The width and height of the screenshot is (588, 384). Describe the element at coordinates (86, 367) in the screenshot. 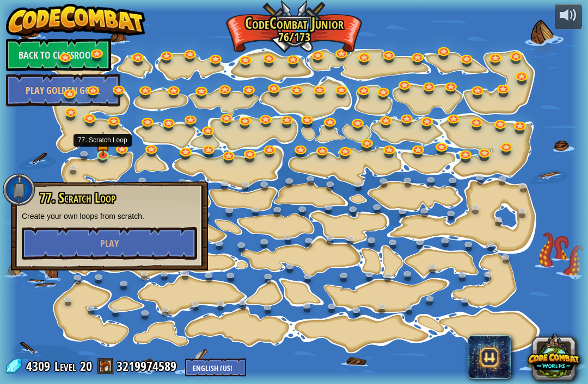

I see `span: 20` at that location.